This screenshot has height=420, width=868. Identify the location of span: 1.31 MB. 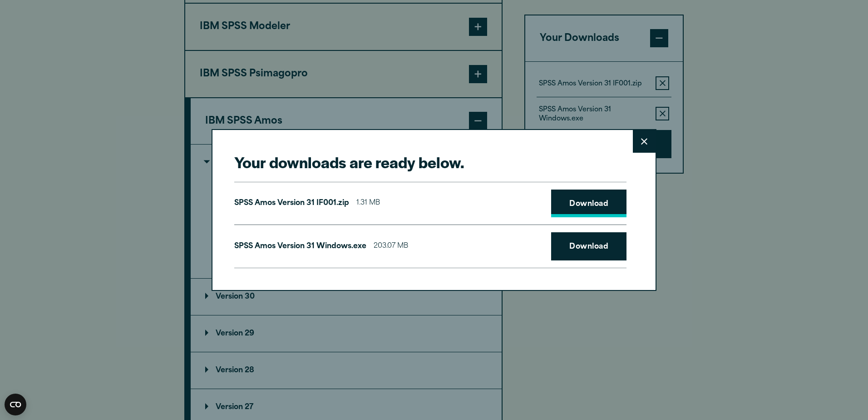
(368, 203).